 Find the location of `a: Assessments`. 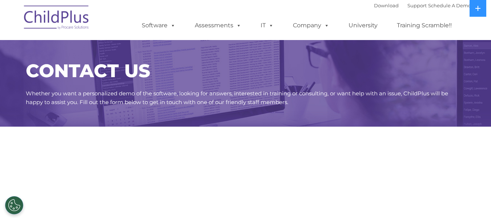

a: Assessments is located at coordinates (218, 25).